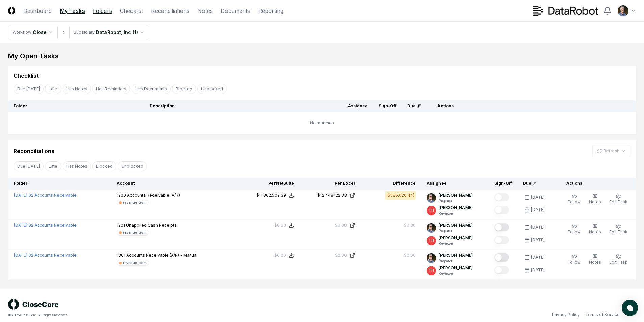  I want to click on span: 1201, so click(121, 225).